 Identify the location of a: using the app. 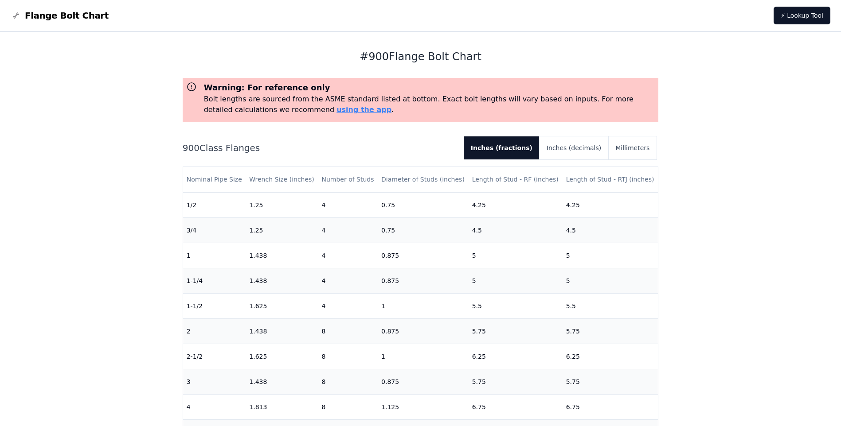
(364, 110).